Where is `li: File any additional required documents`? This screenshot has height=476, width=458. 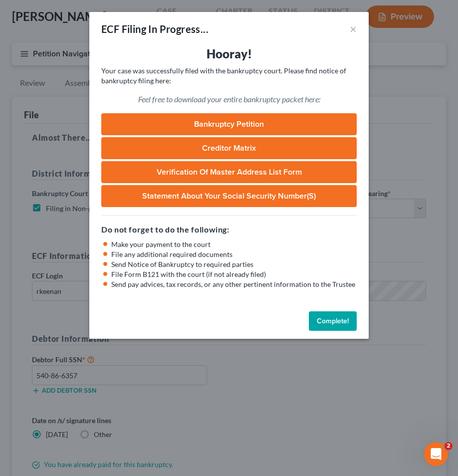
li: File any additional required documents is located at coordinates (234, 254).